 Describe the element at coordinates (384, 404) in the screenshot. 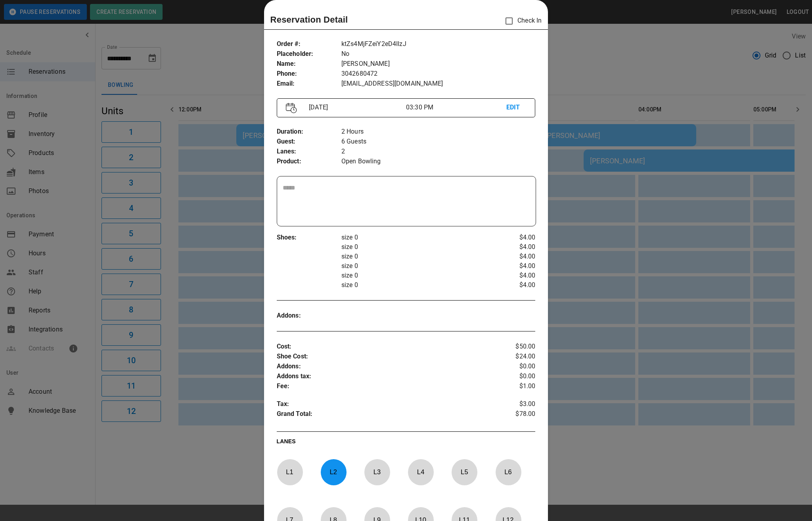

I see `p: Tax :` at that location.